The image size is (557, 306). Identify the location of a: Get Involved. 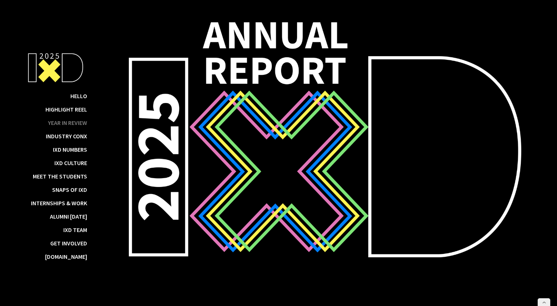
(68, 243).